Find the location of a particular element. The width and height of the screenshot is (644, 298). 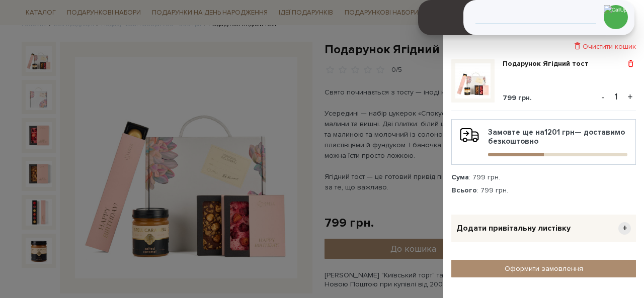

b: 1201 грн is located at coordinates (559, 132).